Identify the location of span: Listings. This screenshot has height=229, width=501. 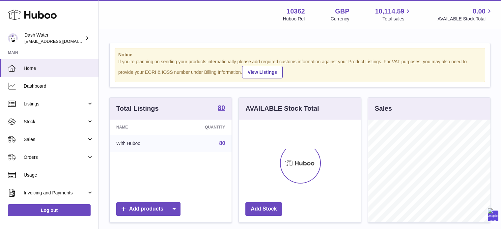
(55, 104).